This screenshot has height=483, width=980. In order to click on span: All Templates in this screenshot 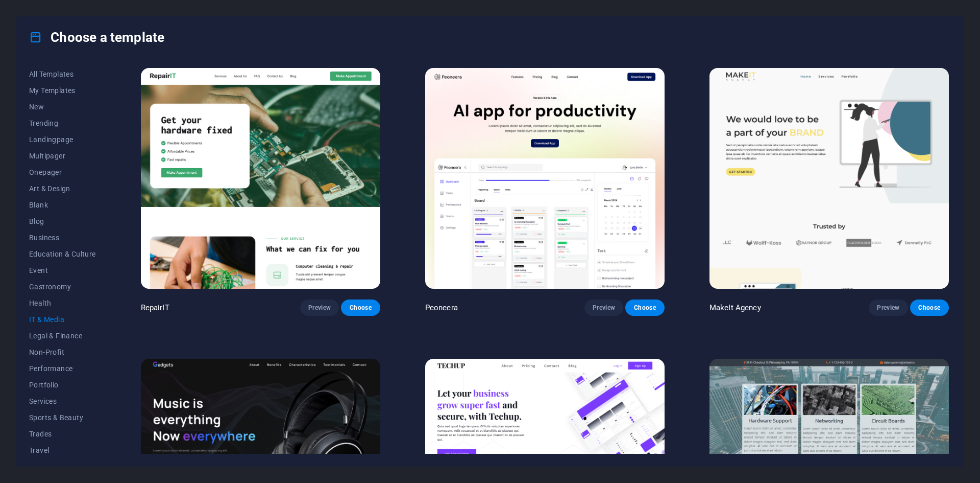, I will do `click(62, 74)`.